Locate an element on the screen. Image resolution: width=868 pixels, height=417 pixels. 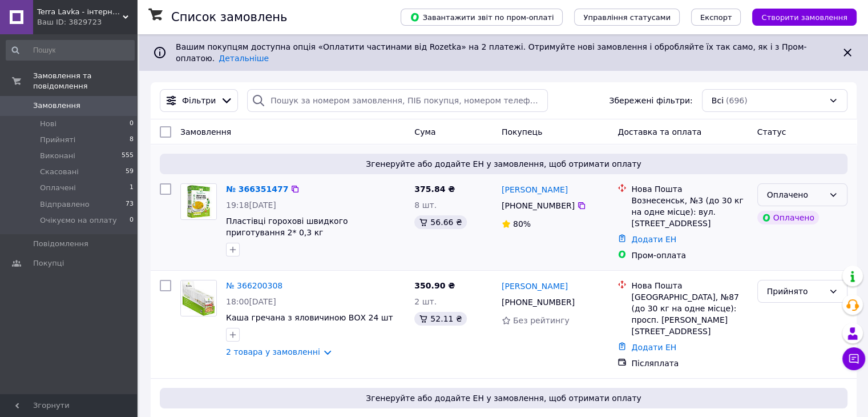
div: 52.11 ₴ is located at coordinates (440, 318).